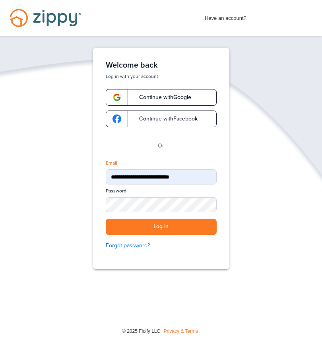 This screenshot has width=322, height=363. What do you see at coordinates (141, 331) in the screenshot?
I see `span: © 2025 Floify LLC` at bounding box center [141, 331].